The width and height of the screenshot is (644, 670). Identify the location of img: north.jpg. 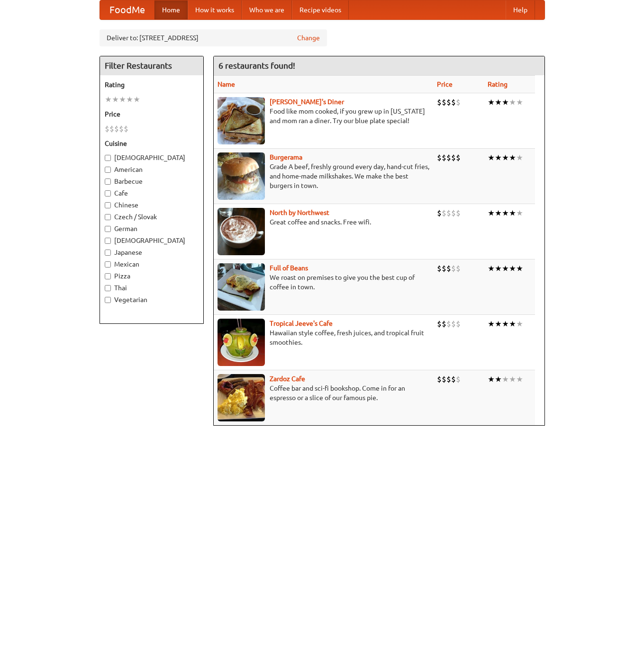
(241, 232).